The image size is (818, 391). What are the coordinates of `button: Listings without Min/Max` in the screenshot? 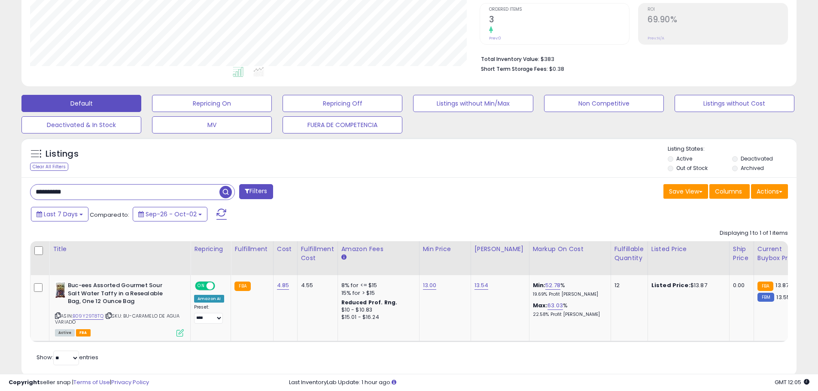 It's located at (473, 104).